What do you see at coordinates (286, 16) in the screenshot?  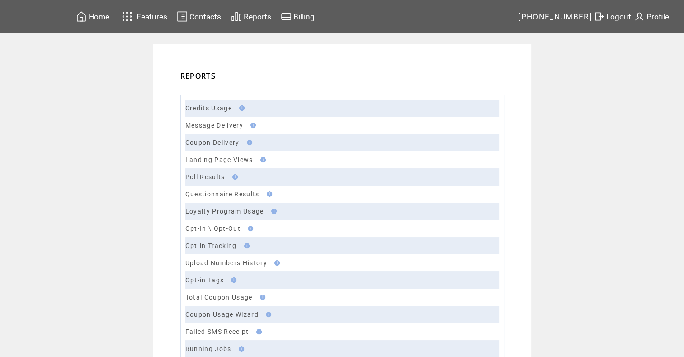 I see `img: creidtcard.svg` at bounding box center [286, 16].